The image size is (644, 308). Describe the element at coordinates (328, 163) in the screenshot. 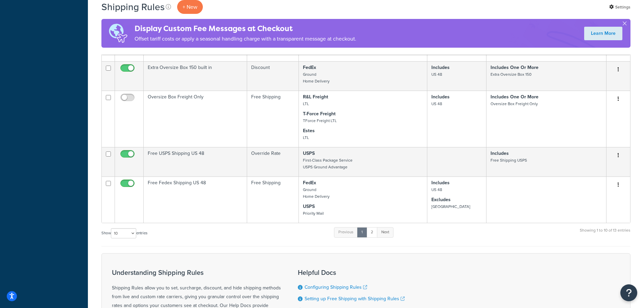

I see `small: First-Class Package Service USPS Ground Advantage` at that location.